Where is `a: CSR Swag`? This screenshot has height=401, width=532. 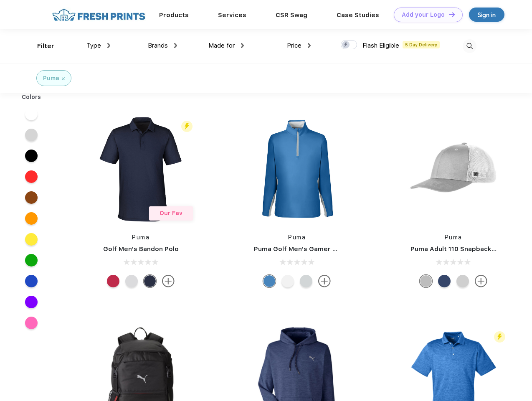
a: CSR Swag is located at coordinates (291, 15).